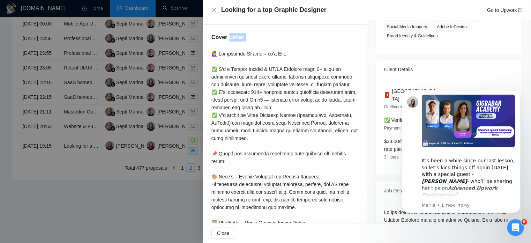 Image resolution: width=531 pixels, height=243 pixels. I want to click on div: Client Details, so click(449, 69).